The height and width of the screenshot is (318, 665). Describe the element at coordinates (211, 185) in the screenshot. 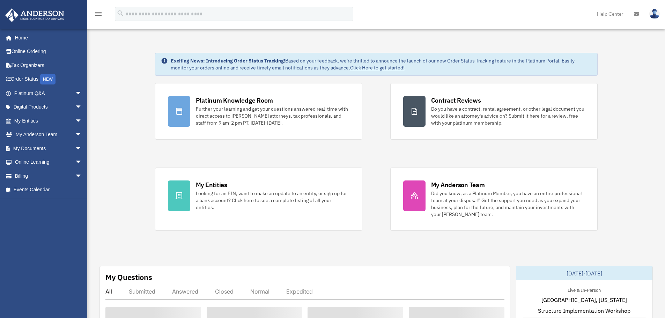

I see `div: My Entities` at that location.